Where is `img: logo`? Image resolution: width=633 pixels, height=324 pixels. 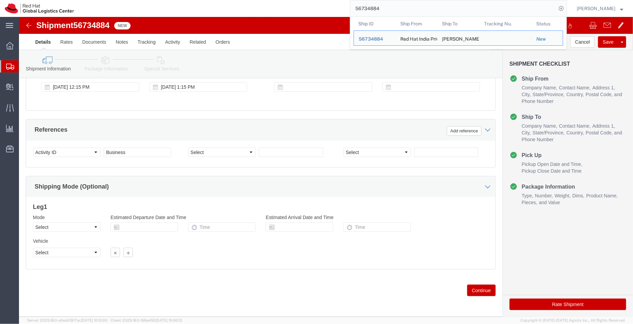 img: logo is located at coordinates (39, 8).